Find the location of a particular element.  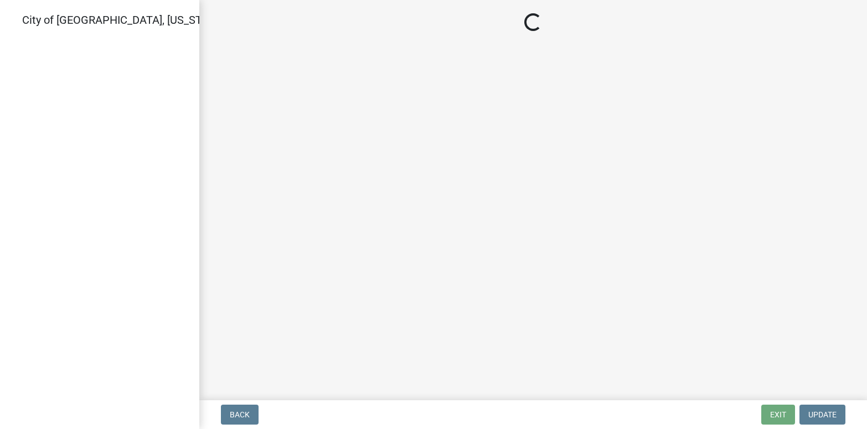

span: Update is located at coordinates (822, 415).